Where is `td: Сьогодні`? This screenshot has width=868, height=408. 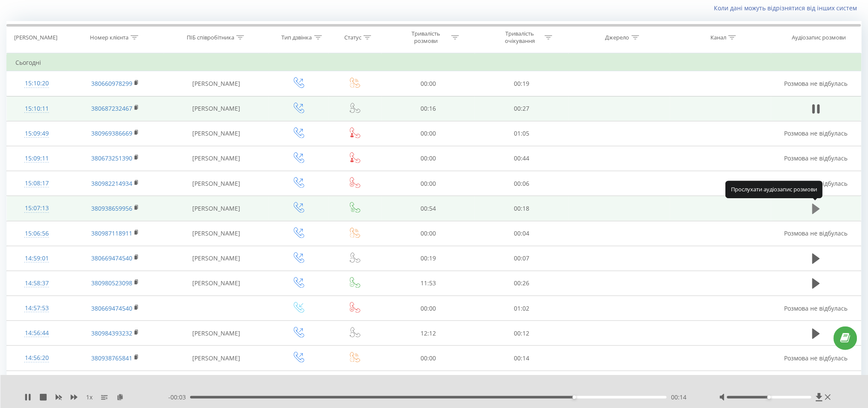 td: Сьогодні is located at coordinates (435, 62).